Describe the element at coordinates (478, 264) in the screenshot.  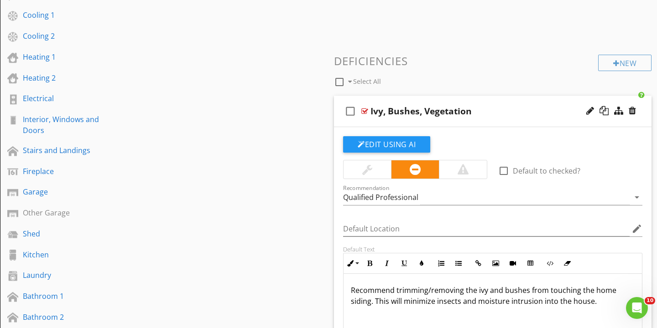
I see `button: Insert Link (⌘K)` at that location.